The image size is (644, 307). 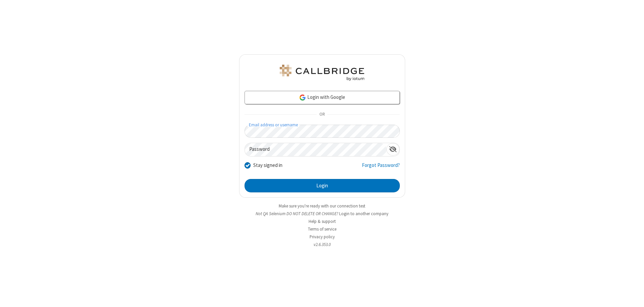 What do you see at coordinates (393, 149) in the screenshot?
I see `div: Show password` at bounding box center [393, 149].